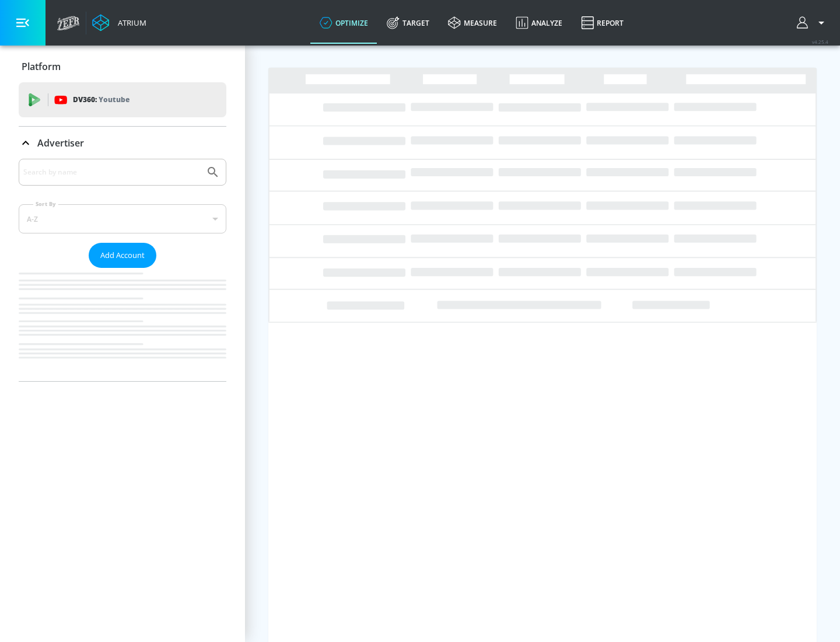 The height and width of the screenshot is (642, 840). What do you see at coordinates (473, 23) in the screenshot?
I see `a: measure` at bounding box center [473, 23].